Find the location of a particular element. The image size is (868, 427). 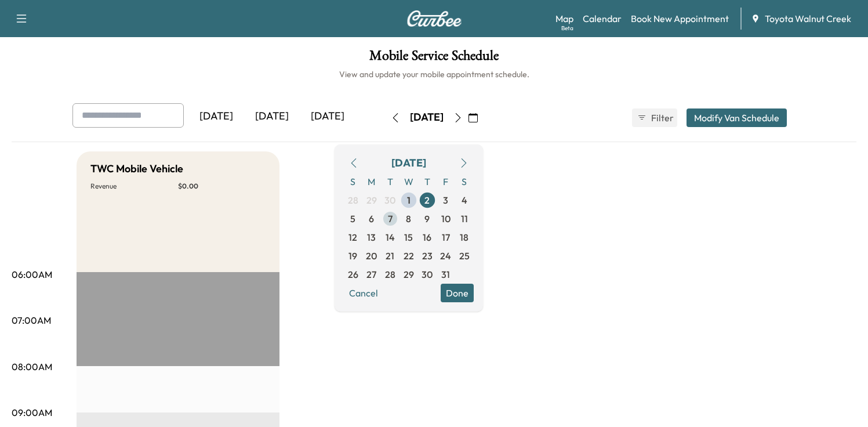

span: 27 is located at coordinates (371, 274).